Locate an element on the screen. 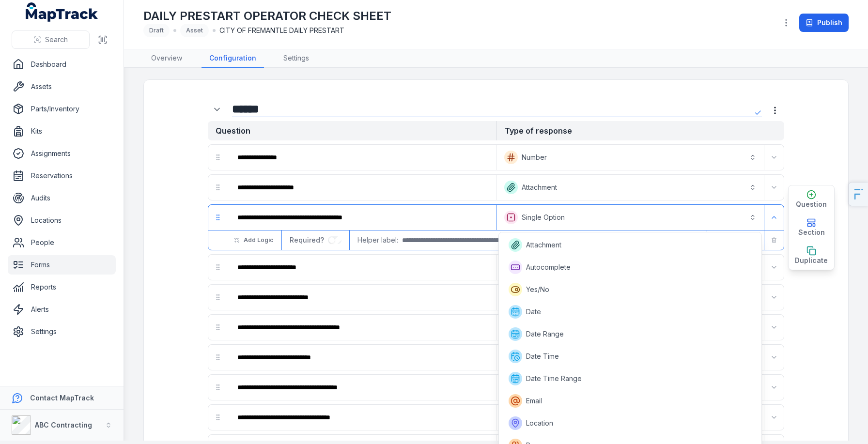 The height and width of the screenshot is (444, 868). span: Autocomplete is located at coordinates (548, 267).